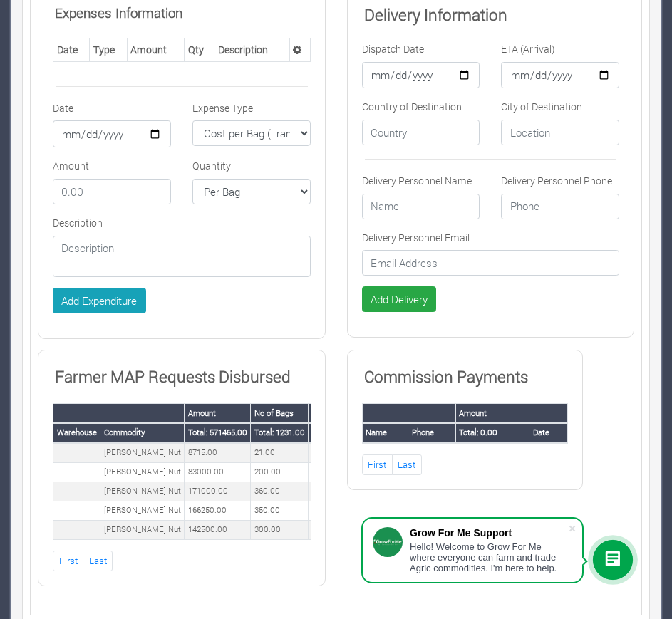 This screenshot has width=672, height=619. What do you see at coordinates (560, 75) in the screenshot?
I see `input: ETA (Arrival)` at bounding box center [560, 75].